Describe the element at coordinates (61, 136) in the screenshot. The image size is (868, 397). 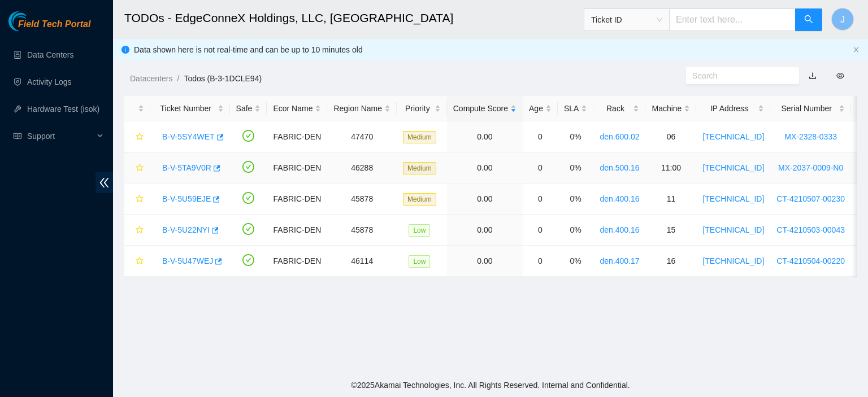
I see `span: Support` at that location.